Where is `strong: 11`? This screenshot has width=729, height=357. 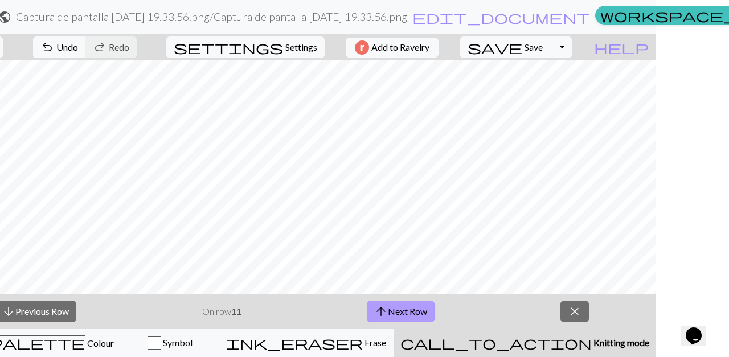 strong: 11 is located at coordinates (236, 311).